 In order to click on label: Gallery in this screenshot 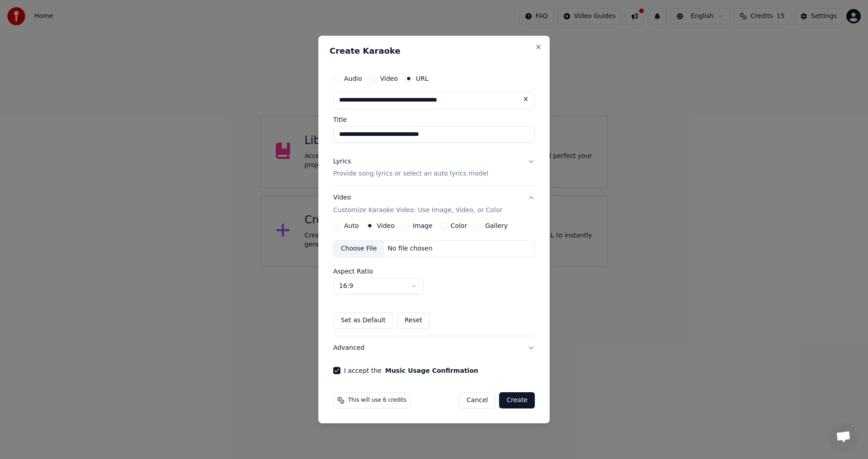, I will do `click(496, 226)`.